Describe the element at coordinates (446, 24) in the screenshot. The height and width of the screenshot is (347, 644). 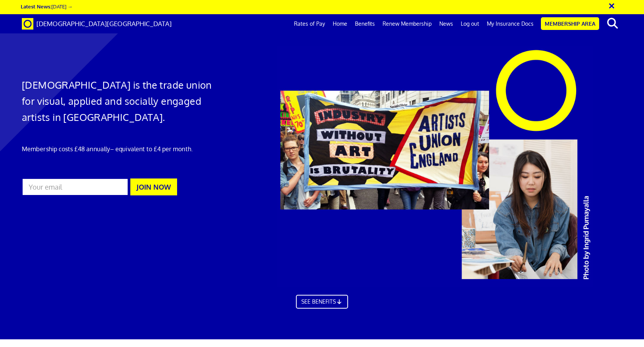
I see `a: News` at that location.